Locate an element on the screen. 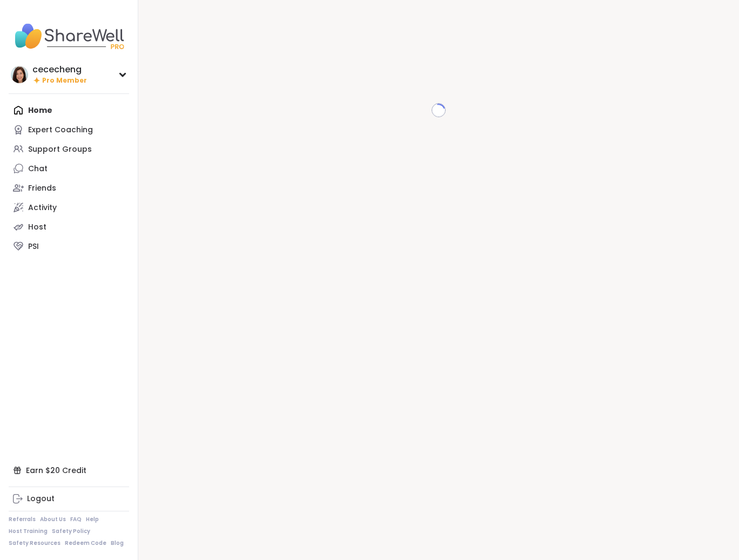 The width and height of the screenshot is (739, 560). a: FAQ is located at coordinates (75, 519).